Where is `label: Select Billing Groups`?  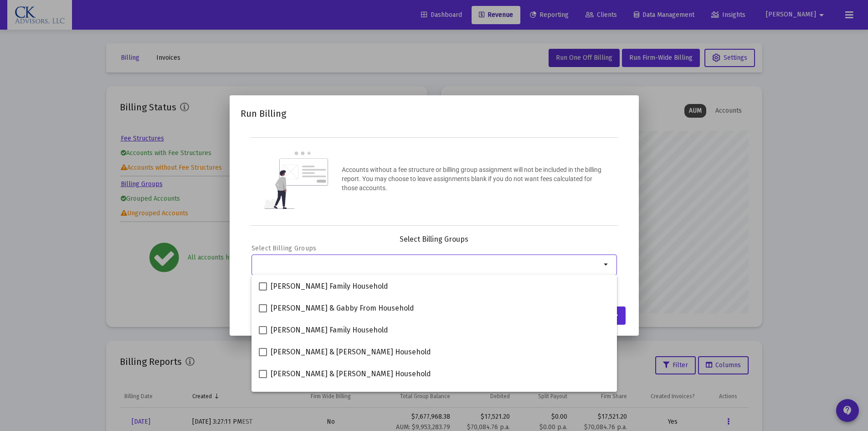 label: Select Billing Groups is located at coordinates (284, 248).